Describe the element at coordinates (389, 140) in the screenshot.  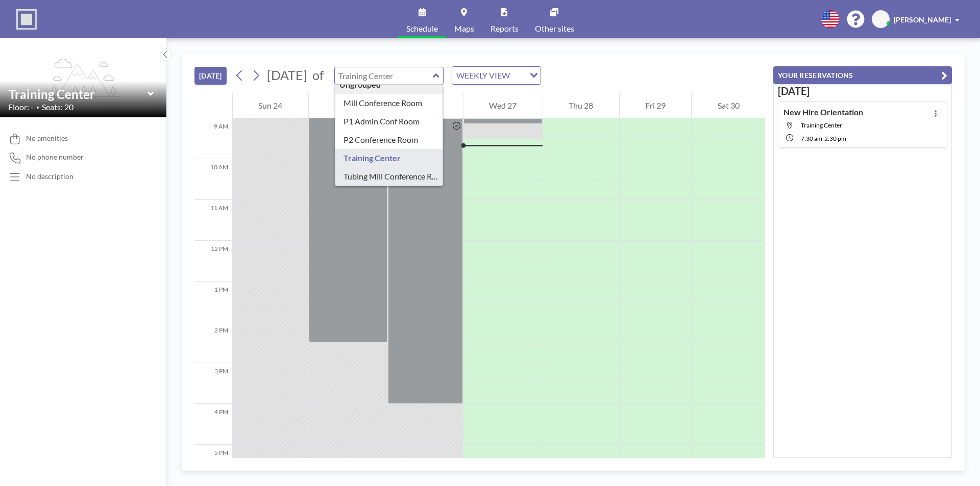
I see `div: P2 Conference Room` at that location.